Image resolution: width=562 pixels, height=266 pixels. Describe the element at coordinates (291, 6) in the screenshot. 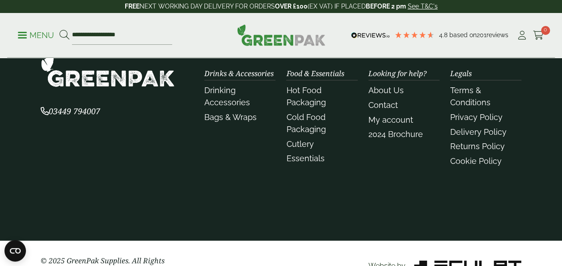

I see `strong: OVER £100` at that location.